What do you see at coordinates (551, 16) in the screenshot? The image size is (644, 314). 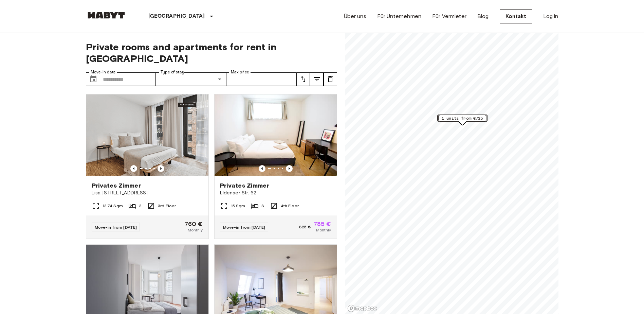 I see `a: Log in` at bounding box center [551, 16].